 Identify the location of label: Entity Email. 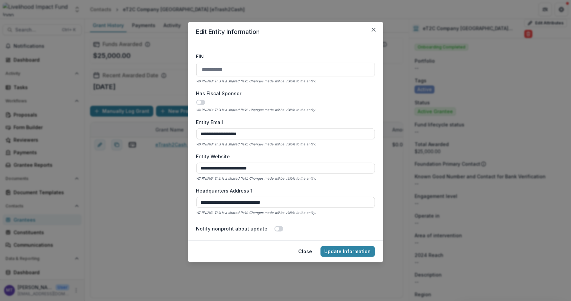
(284, 122).